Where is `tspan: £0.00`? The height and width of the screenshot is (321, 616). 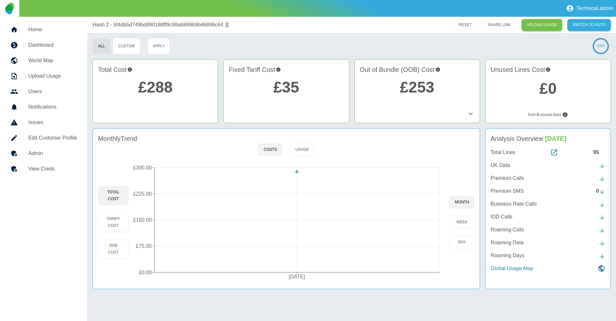 tspan: £0.00 is located at coordinates (145, 272).